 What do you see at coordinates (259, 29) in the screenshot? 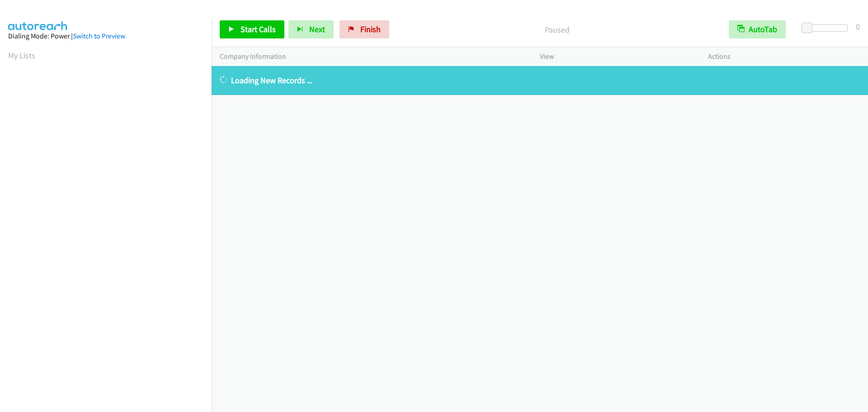
I see `span: Start Calls` at bounding box center [259, 29].